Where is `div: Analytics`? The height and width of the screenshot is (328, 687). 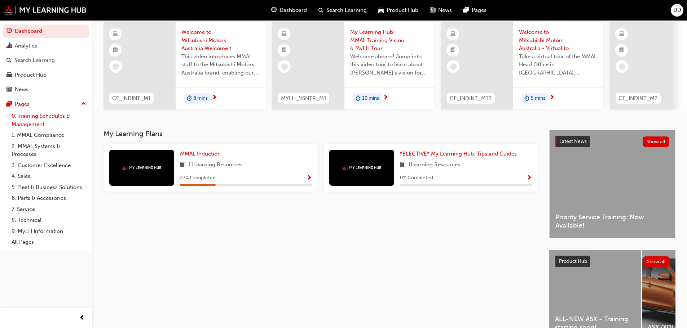
div: Analytics is located at coordinates (26, 46).